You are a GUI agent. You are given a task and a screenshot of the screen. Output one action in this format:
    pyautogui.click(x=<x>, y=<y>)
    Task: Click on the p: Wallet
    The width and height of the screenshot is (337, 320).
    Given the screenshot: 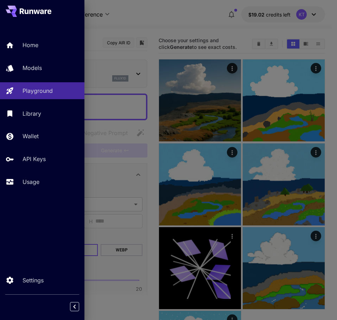 What is the action you would take?
    pyautogui.click(x=31, y=136)
    